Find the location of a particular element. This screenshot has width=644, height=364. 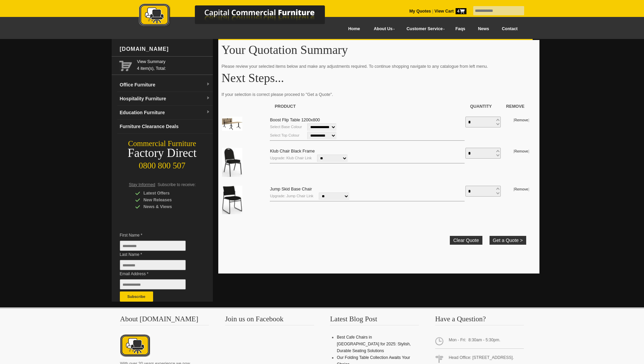

small: Upgrade: Klub Chair Link is located at coordinates (290, 158).